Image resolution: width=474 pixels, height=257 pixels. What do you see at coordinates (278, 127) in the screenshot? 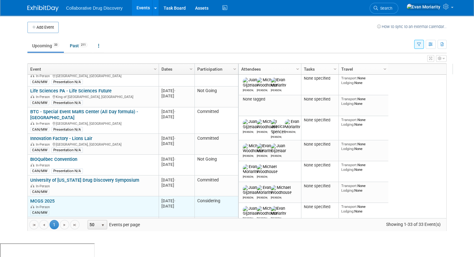
I see `img: Jessica Spencer` at bounding box center [278, 127].